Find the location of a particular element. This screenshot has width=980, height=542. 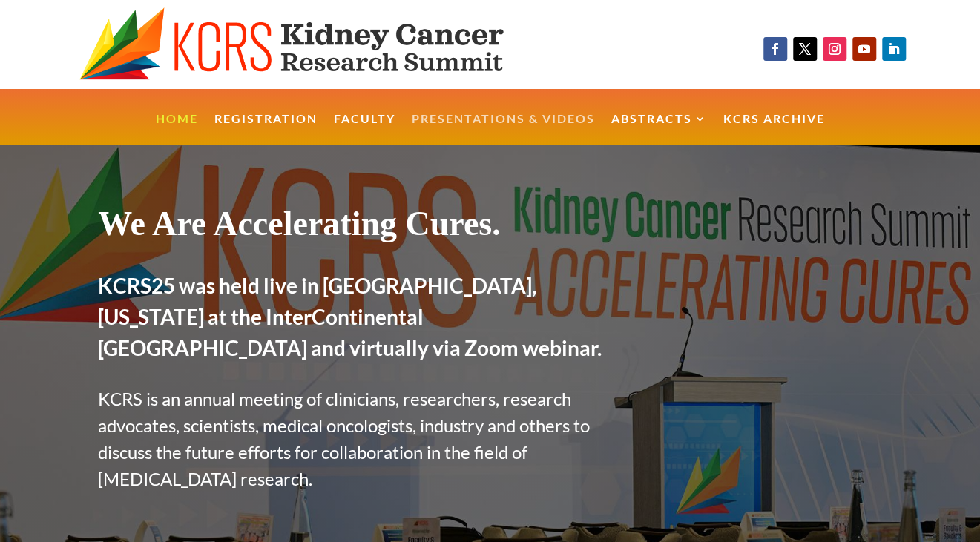

a: Faculty is located at coordinates (364, 129).